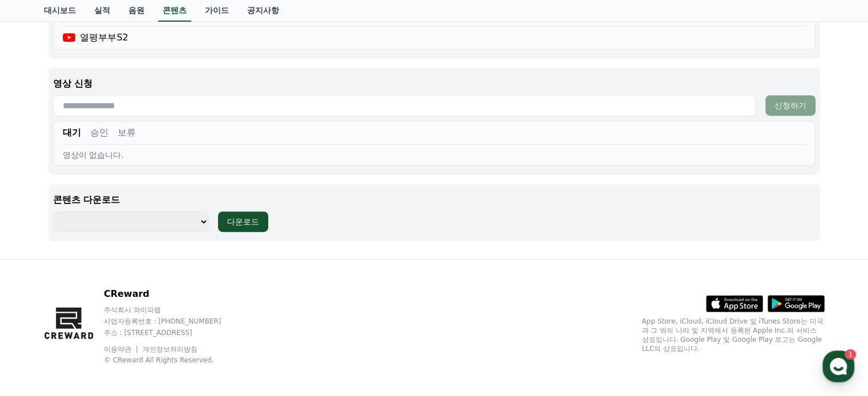 This screenshot has height=396, width=868. I want to click on a: 1대화, so click(112, 316).